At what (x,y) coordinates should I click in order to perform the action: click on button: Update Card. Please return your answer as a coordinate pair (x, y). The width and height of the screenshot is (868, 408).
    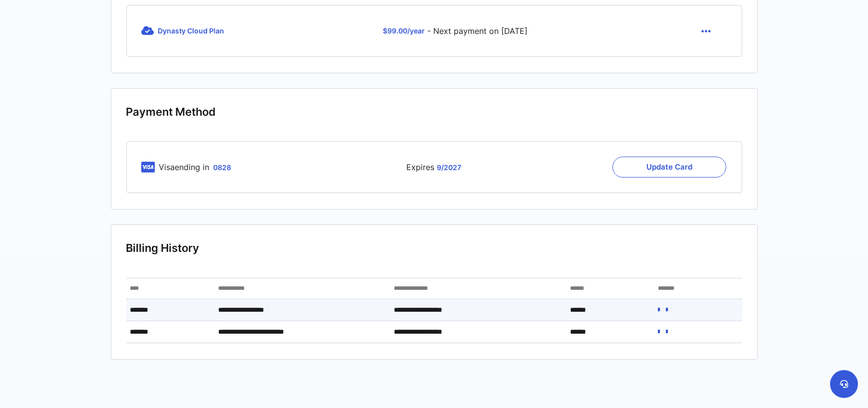
    Looking at the image, I should click on (670, 167).